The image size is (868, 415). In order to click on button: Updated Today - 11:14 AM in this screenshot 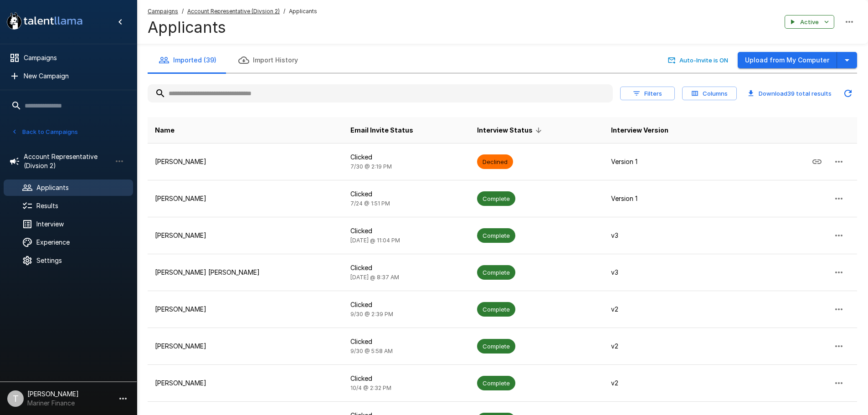, I will do `click(848, 93)`.